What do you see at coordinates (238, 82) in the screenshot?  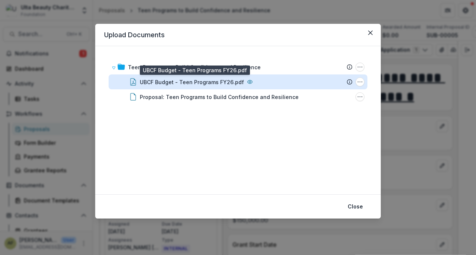 I see `div: UBCF Budget - Teen Programs FY26.pdfUBCF Budget - Teen Programs FY26.pdf Options` at bounding box center [238, 82].